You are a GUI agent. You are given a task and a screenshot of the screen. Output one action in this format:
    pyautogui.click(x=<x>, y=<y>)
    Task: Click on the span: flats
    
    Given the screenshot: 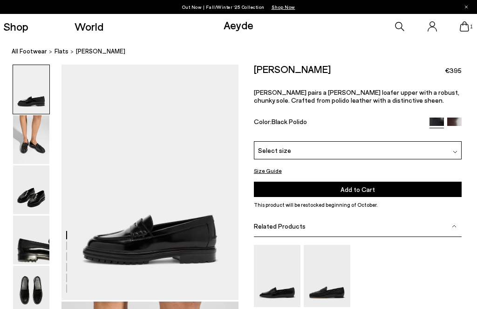 What is the action you would take?
    pyautogui.click(x=61, y=51)
    